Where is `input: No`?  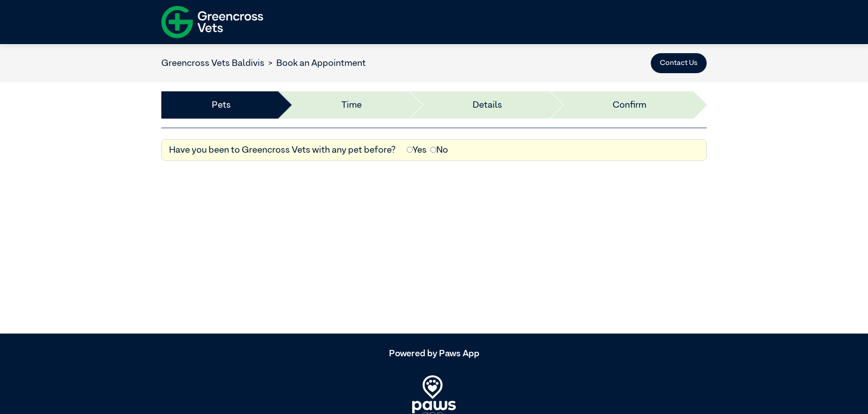 input: No is located at coordinates (433, 150).